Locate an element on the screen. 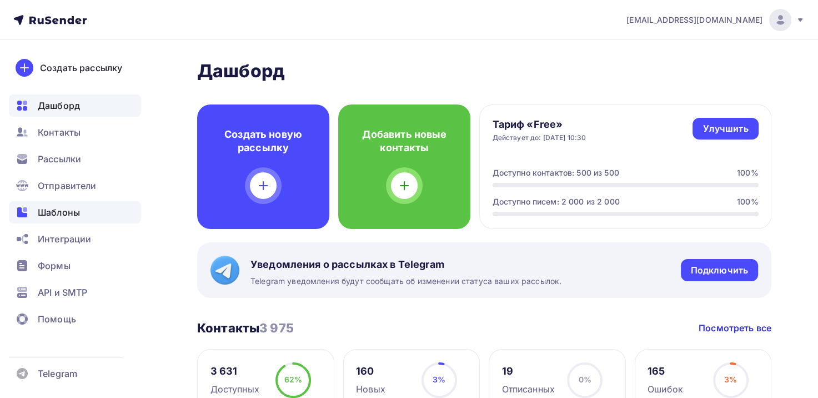 The width and height of the screenshot is (818, 398). span: Формы is located at coordinates (54, 266).